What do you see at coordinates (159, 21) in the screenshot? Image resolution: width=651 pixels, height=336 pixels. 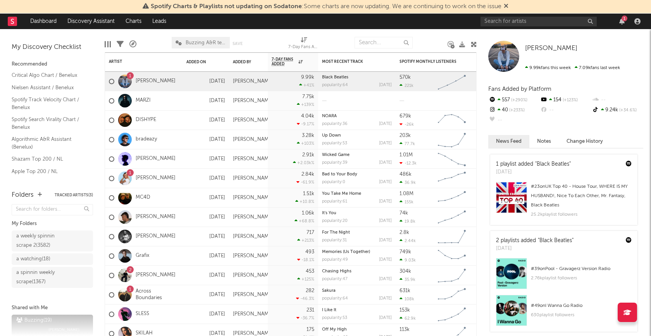 I see `a: Leads` at bounding box center [159, 21].